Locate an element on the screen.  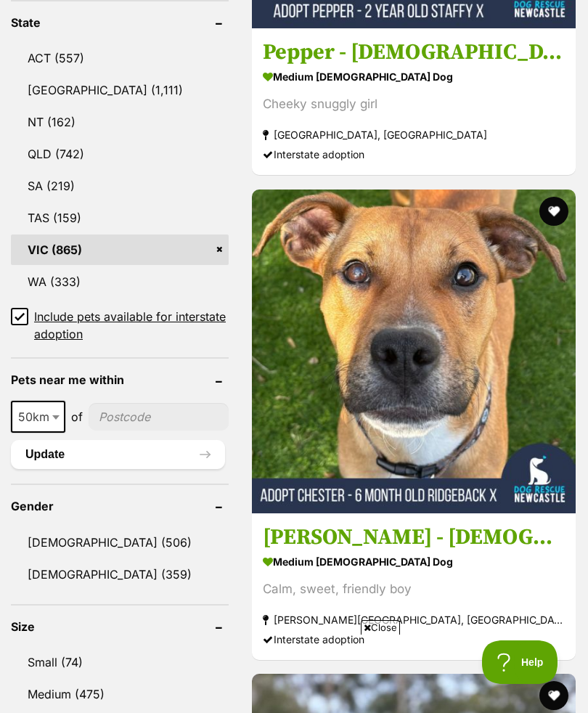
a: NT (162) is located at coordinates (119, 122).